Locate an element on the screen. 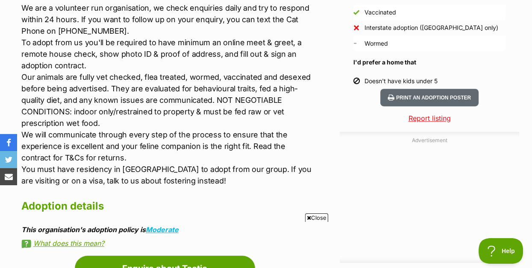 The height and width of the screenshot is (268, 532). a: Report listing is located at coordinates (429, 118).